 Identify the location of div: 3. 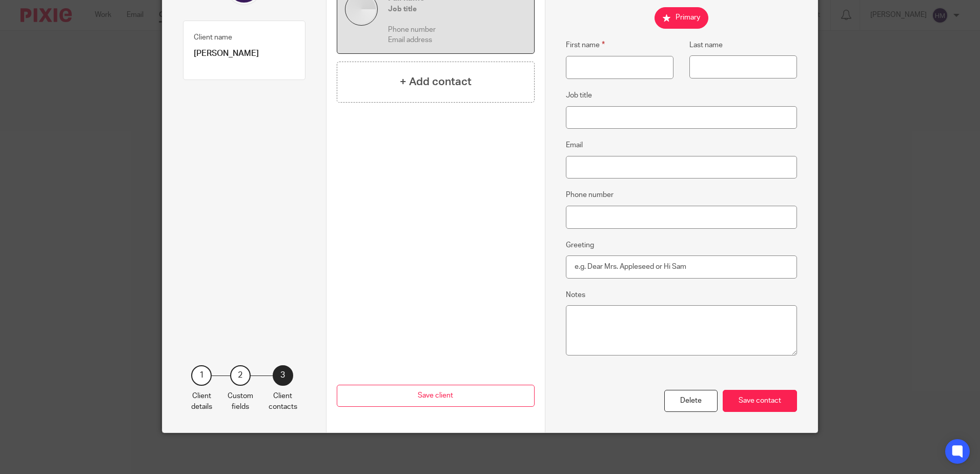
(283, 376).